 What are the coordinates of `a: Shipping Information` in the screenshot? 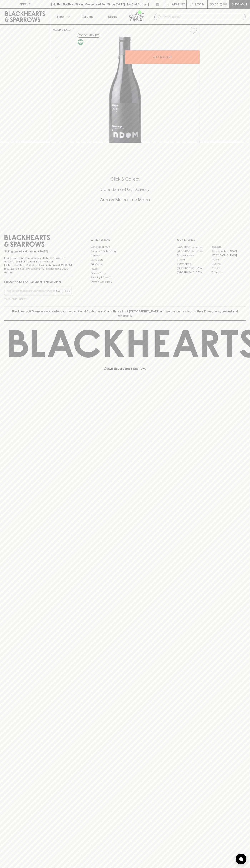 It's located at (125, 278).